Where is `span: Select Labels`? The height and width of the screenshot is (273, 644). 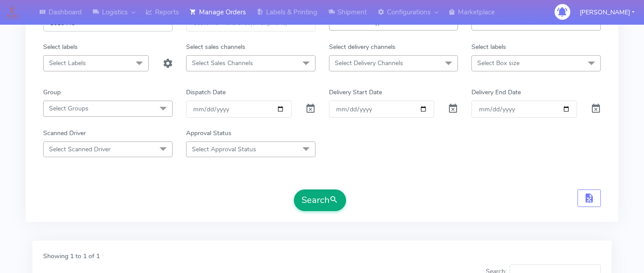
span: Select Labels is located at coordinates (67, 63).